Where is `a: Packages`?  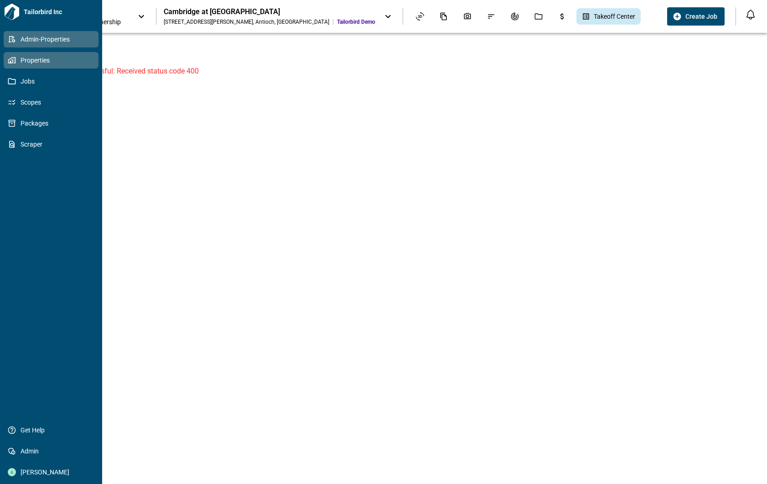 a: Packages is located at coordinates (51, 123).